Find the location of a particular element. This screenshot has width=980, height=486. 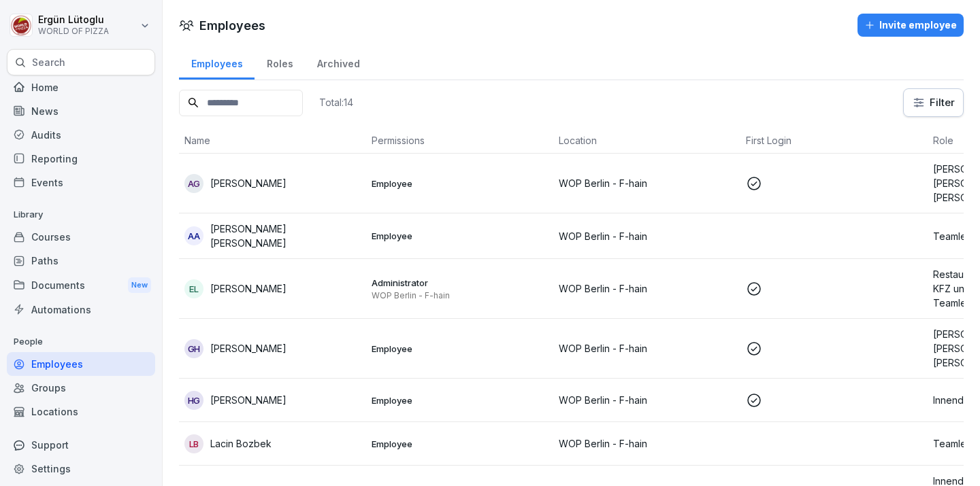

a: Events is located at coordinates (81, 183).